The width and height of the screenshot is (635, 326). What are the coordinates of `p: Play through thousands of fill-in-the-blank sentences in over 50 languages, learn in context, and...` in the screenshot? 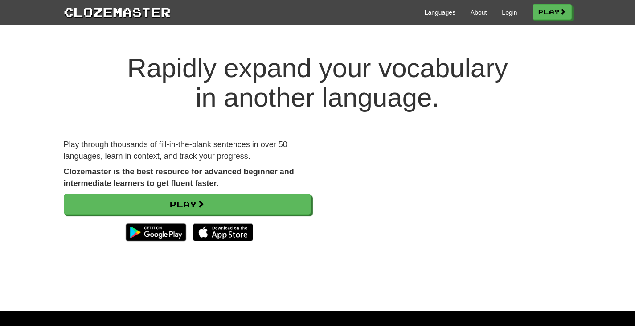 It's located at (187, 150).